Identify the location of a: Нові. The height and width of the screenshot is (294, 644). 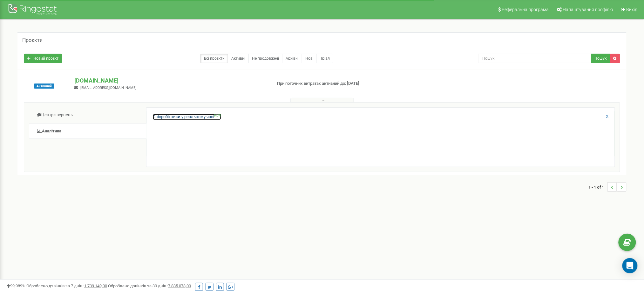
(309, 59).